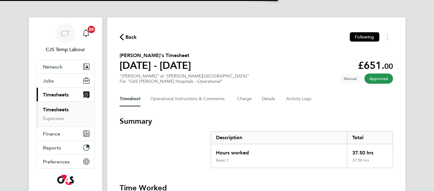 The image size is (434, 191). I want to click on a: Expenses, so click(53, 118).